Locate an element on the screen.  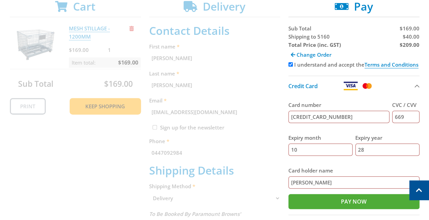
button: Credit Card is located at coordinates (354, 85).